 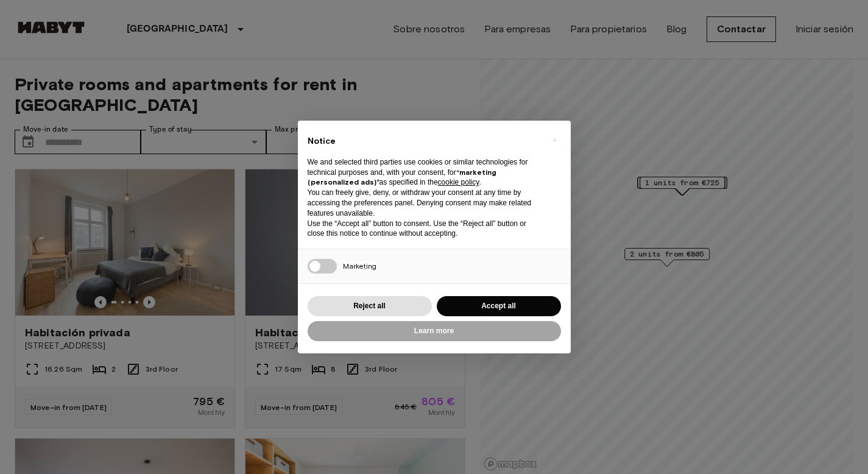 What do you see at coordinates (424, 203) in the screenshot?
I see `p: You can freely give, deny, or withdraw your consent at any time by accessing the preferences pane...` at bounding box center [424, 203].